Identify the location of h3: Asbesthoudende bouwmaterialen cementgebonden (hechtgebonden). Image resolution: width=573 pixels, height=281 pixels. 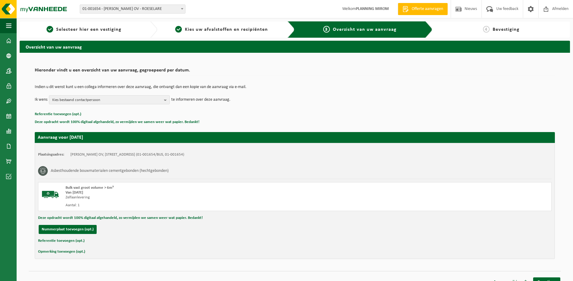
(110, 171).